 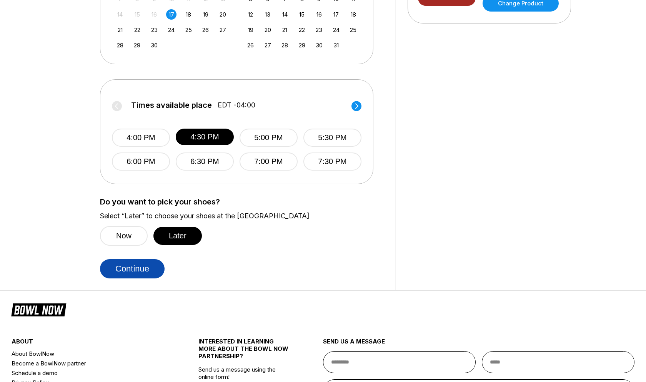 I want to click on button: Now, so click(x=124, y=235).